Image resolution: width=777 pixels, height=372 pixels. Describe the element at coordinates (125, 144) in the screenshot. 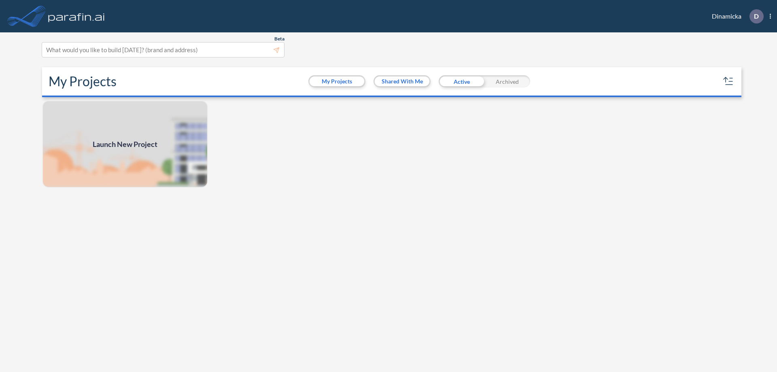

I see `img: add` at that location.